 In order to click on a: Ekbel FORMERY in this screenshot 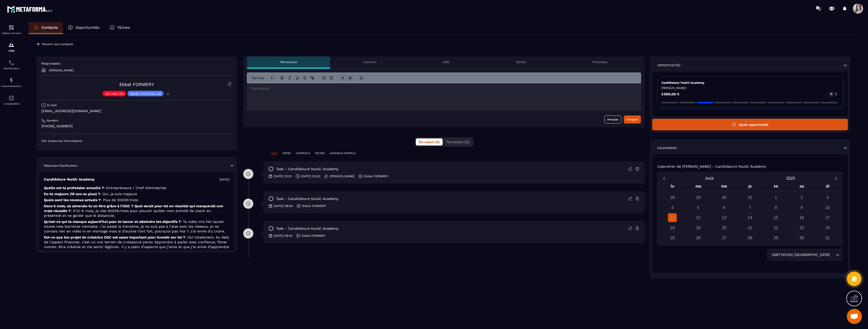, I will do `click(137, 84)`.